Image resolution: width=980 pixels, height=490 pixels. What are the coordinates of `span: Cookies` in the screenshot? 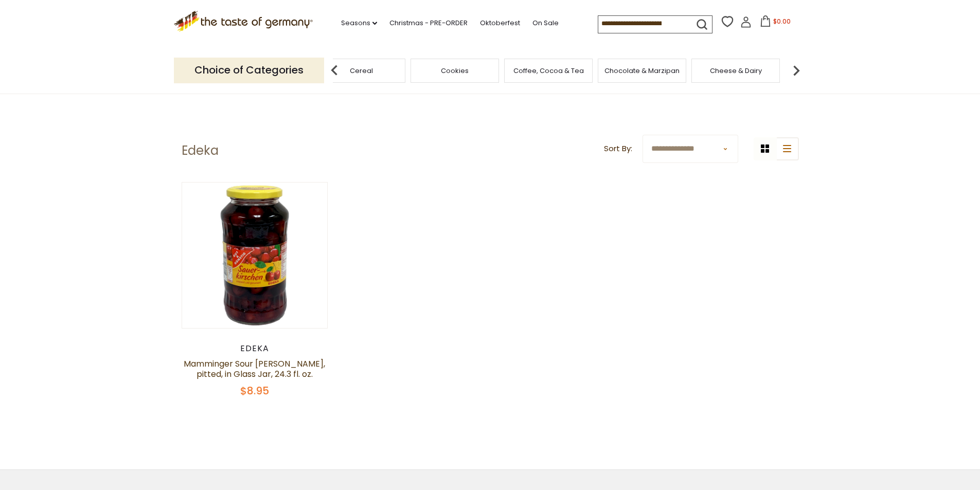 It's located at (455, 70).